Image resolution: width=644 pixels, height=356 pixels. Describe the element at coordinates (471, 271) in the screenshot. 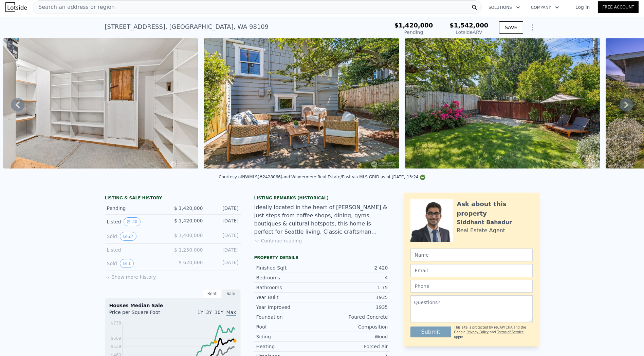

I see `input: Email` at that location.